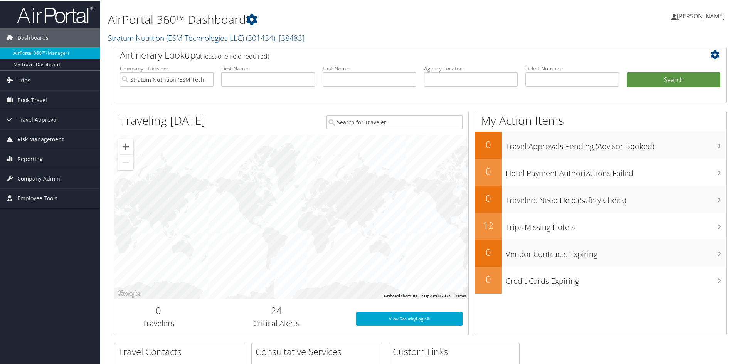 The image size is (737, 364). Describe the element at coordinates (268, 68) in the screenshot. I see `label: First Name:` at that location.